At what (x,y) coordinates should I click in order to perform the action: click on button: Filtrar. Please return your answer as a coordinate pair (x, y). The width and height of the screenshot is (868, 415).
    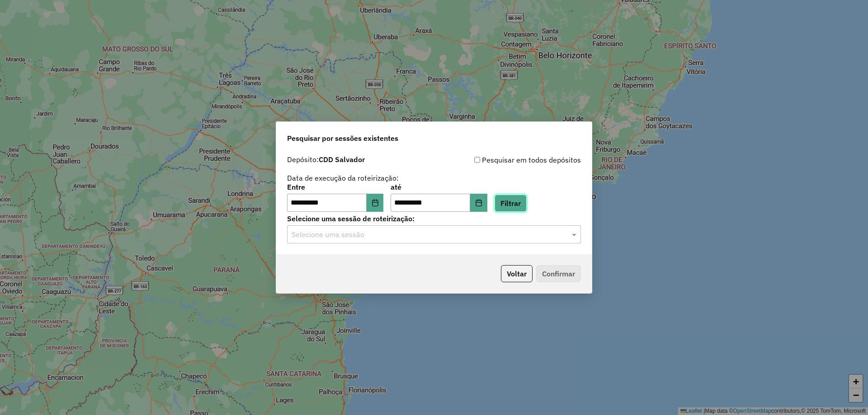
    Looking at the image, I should click on (510, 203).